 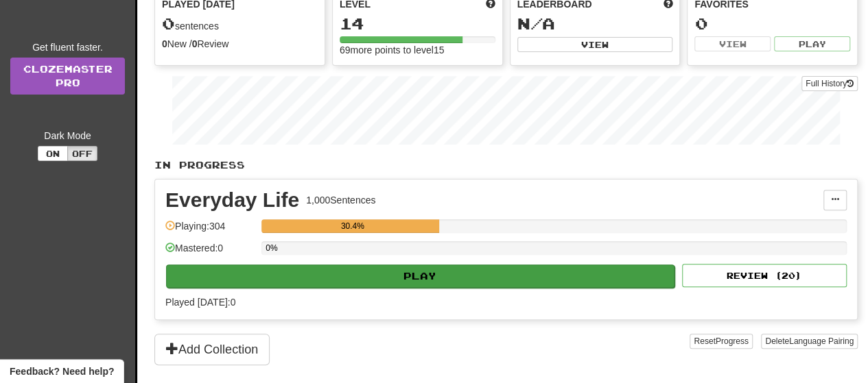 What do you see at coordinates (340, 200) in the screenshot?
I see `div: 1,000 Sentences` at bounding box center [340, 200].